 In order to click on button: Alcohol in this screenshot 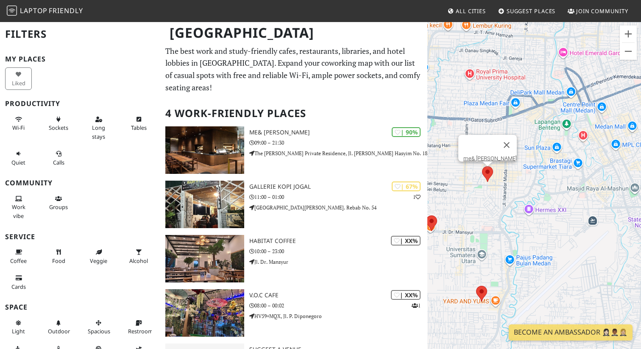, I will do `click(139, 256)`.